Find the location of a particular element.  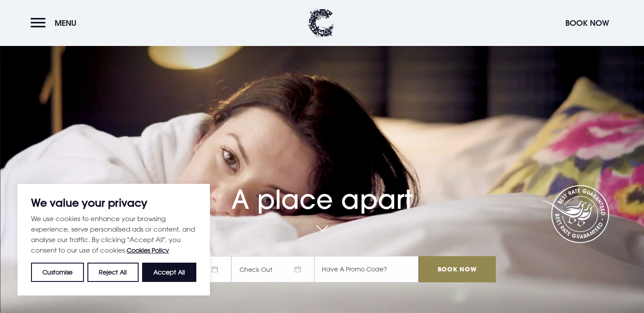

button: Accept All is located at coordinates (169, 272).